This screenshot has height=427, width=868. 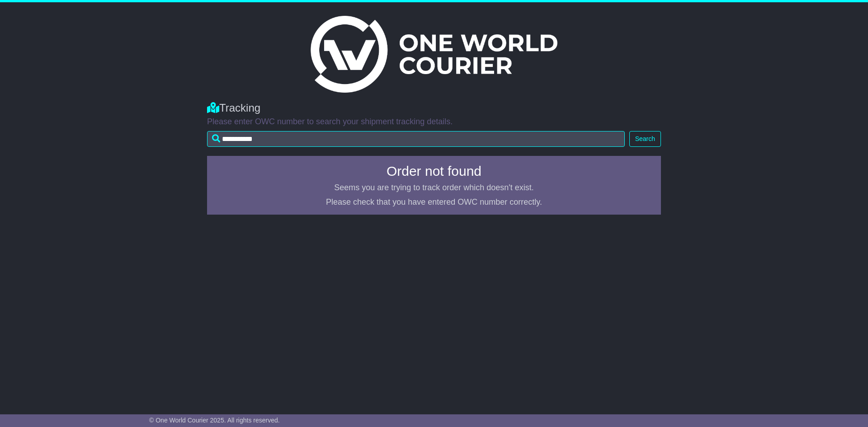 I want to click on span: © One World Courier 2025. All rights reserved., so click(x=214, y=420).